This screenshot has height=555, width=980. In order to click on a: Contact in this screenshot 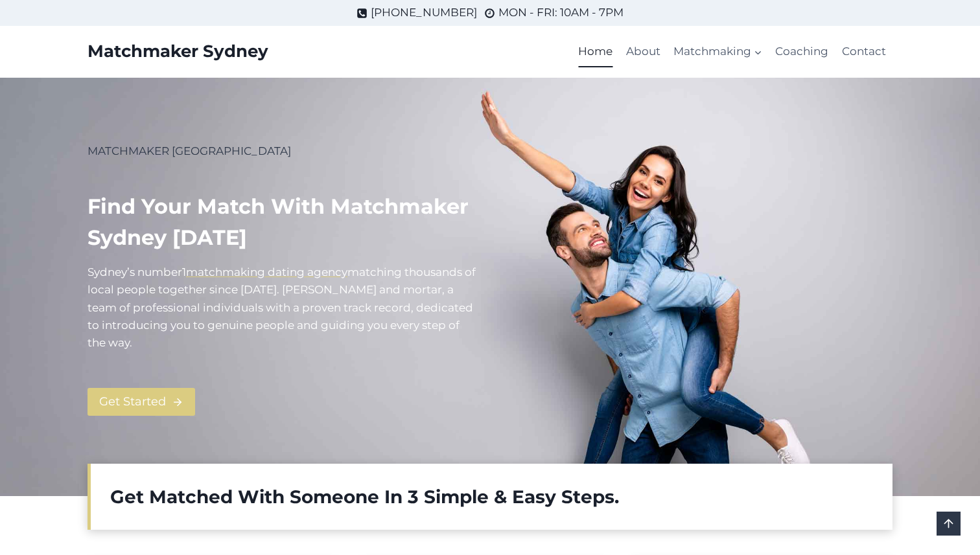, I will do `click(864, 52)`.